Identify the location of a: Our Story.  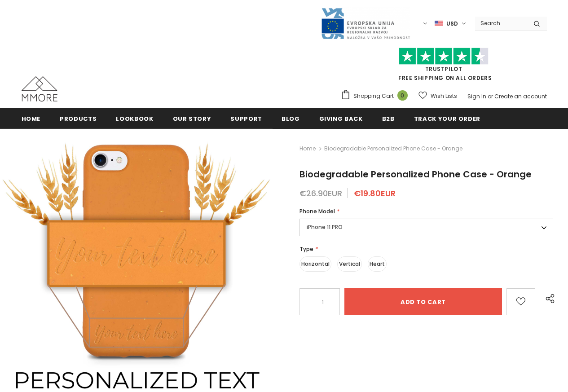
(192, 118).